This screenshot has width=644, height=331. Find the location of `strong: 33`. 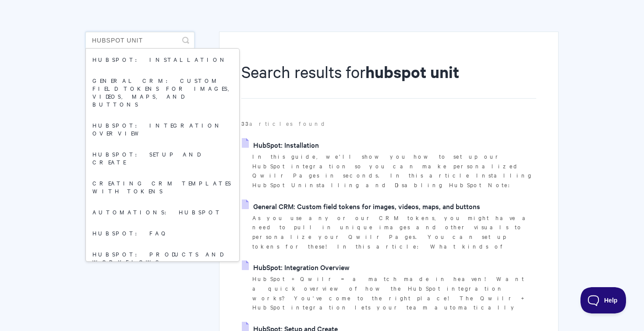

strong: 33 is located at coordinates (246, 123).